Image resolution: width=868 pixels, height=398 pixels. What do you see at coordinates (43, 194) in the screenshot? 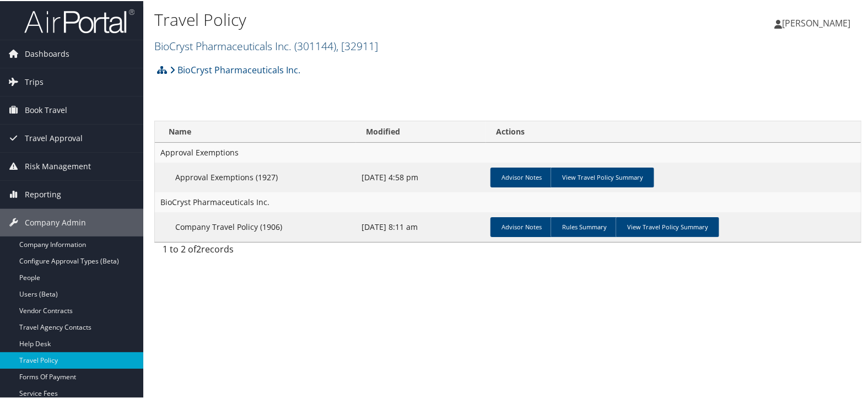
I see `span: Reporting` at bounding box center [43, 194].